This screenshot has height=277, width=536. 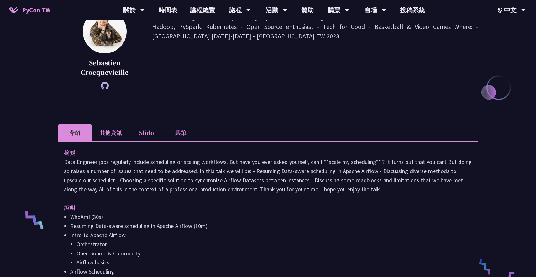 What do you see at coordinates (181, 132) in the screenshot?
I see `li: 共筆` at bounding box center [181, 132].